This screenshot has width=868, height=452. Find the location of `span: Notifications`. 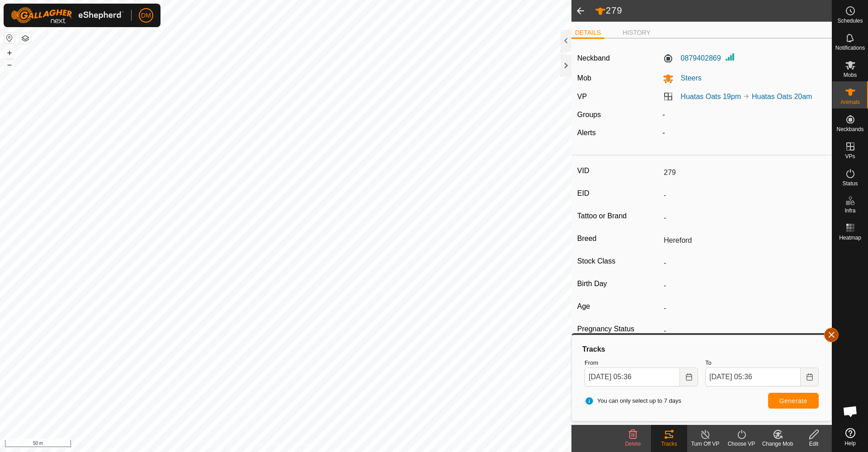

span: Notifications is located at coordinates (850, 48).